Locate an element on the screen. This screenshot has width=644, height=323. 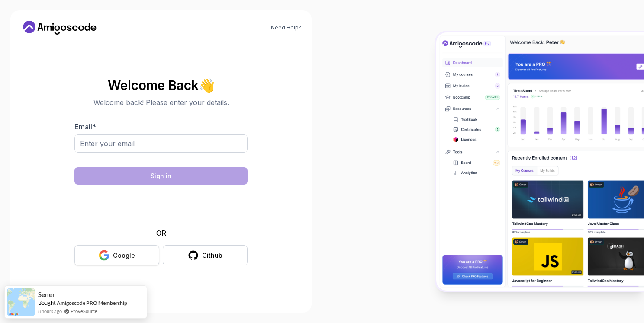
span: Bought is located at coordinates (47, 303).